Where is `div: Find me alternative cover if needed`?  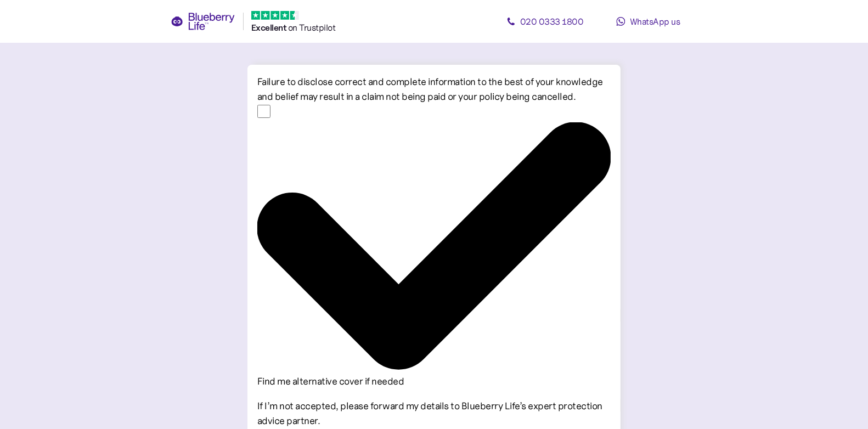
div: Find me alternative cover if needed is located at coordinates (434, 381).